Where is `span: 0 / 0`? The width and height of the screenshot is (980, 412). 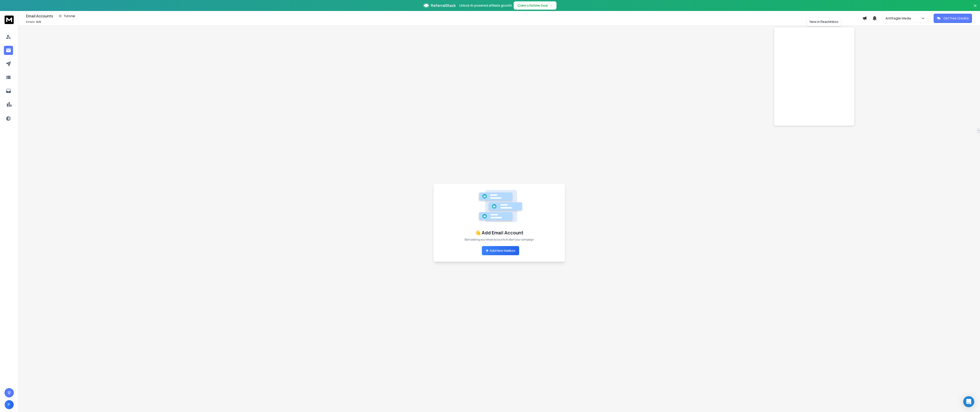
span: 0 / 0 is located at coordinates (39, 22).